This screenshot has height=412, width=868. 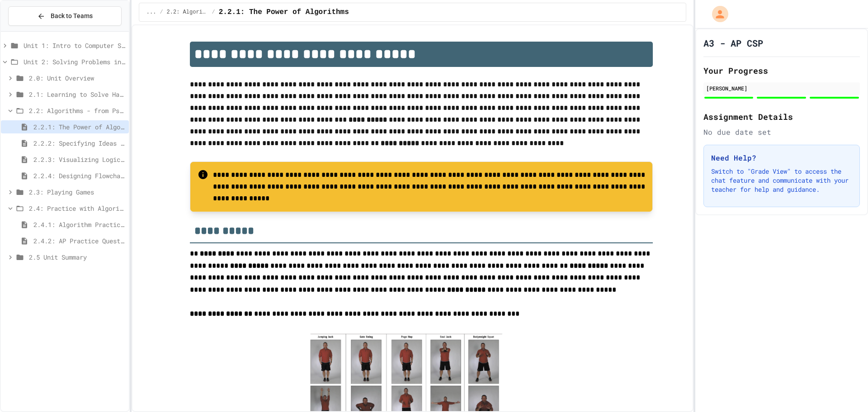 I want to click on h2: Assignment Details, so click(x=782, y=117).